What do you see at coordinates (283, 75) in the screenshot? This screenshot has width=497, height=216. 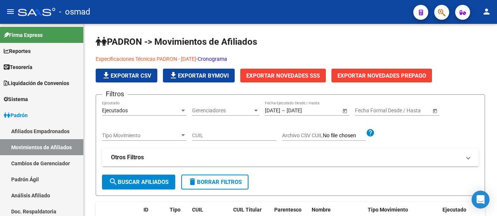 I see `button: Exportar Novedades SSS` at bounding box center [283, 75].